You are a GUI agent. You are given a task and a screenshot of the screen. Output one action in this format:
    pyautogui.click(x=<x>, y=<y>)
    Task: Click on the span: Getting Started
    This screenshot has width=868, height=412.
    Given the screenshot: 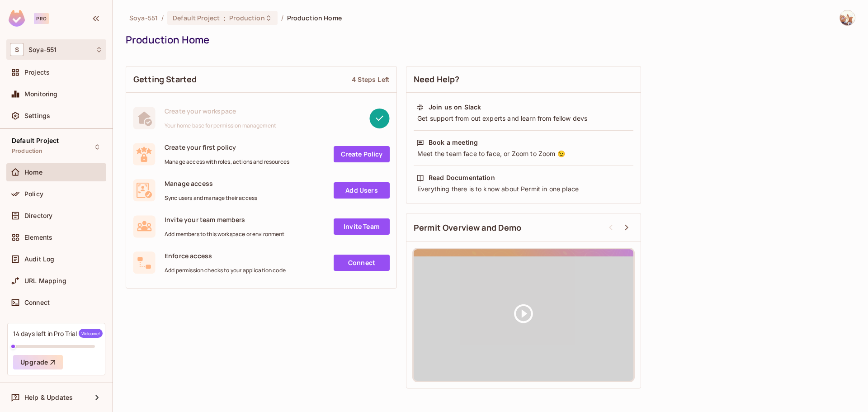 What is the action you would take?
    pyautogui.click(x=165, y=79)
    